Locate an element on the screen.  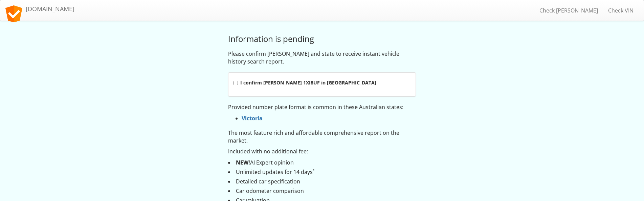
li: Detailed car specification is located at coordinates (322, 181).